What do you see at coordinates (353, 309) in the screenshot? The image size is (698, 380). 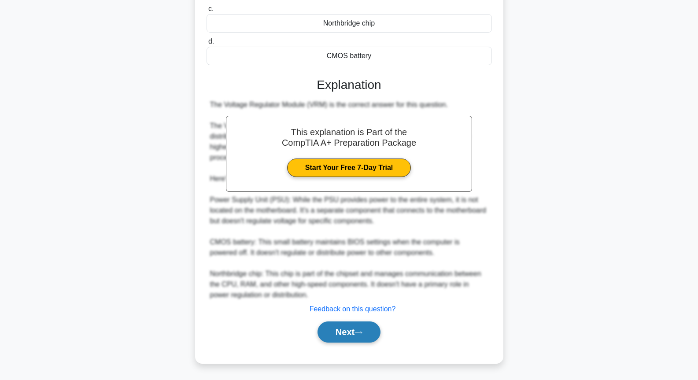 I see `a: Feedback on this question?` at bounding box center [353, 309].